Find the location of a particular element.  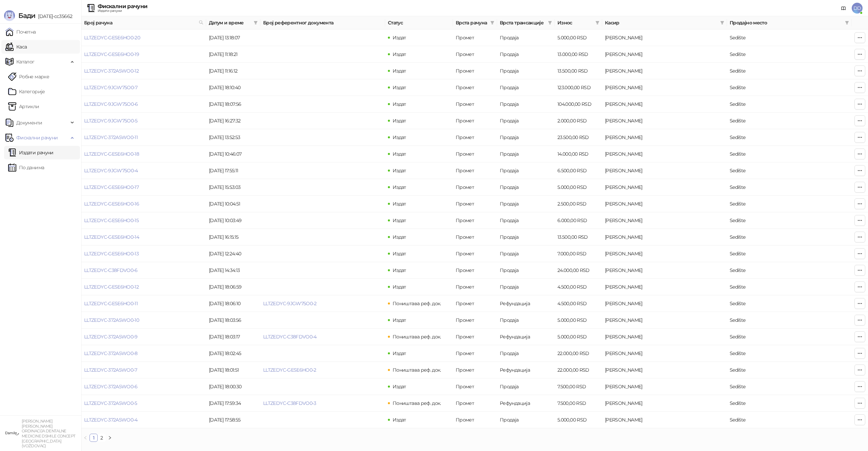

td: LLTZEDYC-9JGW75O0-6 is located at coordinates (144, 104).